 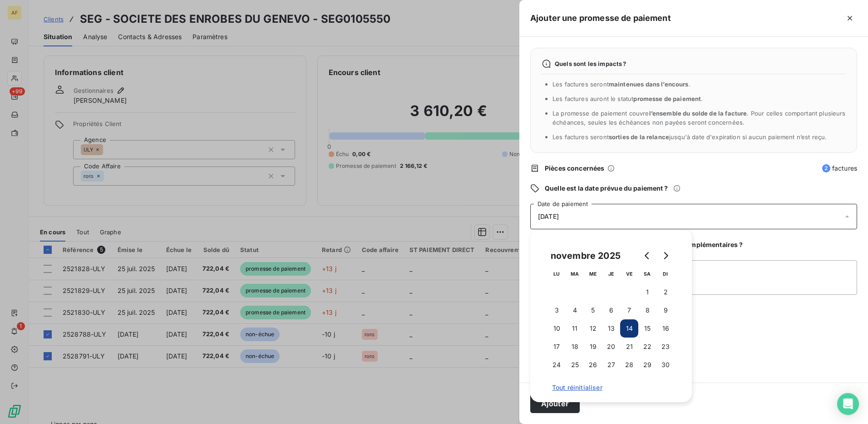 What do you see at coordinates (690, 137) in the screenshot?
I see `span: Les factures seront jusqu'à date d'expiration si aucun paiement n’est reçu.` at bounding box center [690, 137].